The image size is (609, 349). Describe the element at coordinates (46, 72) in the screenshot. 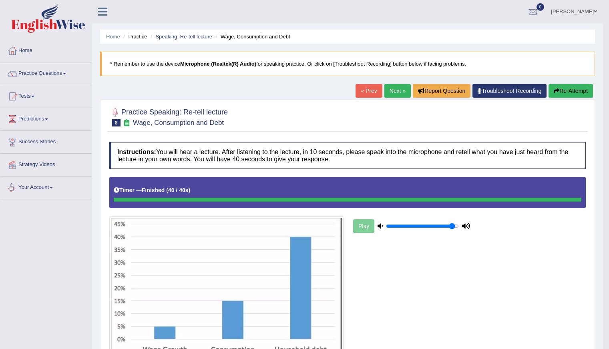

I see `a: Practice Questions` at that location.